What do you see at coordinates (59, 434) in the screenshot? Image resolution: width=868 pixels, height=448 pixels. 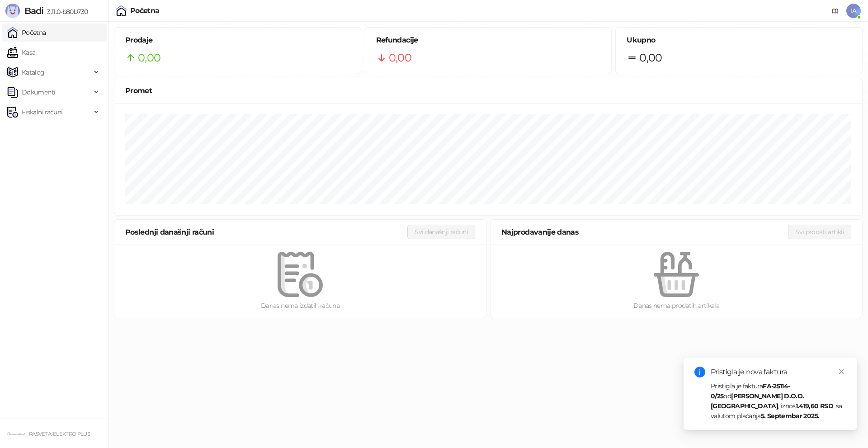 I see `small: RASVETA-ELEKTRO PLUS` at bounding box center [59, 434].